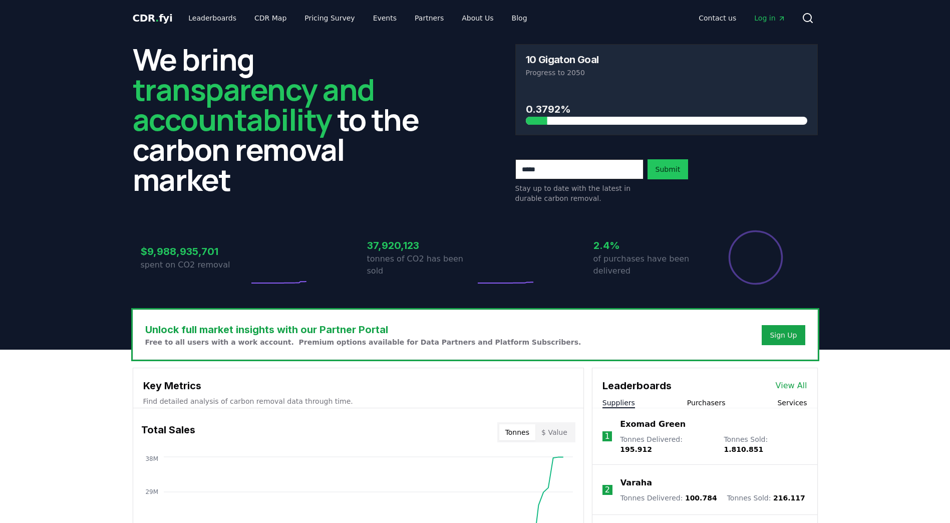 The width and height of the screenshot is (950, 523). Describe the element at coordinates (195, 251) in the screenshot. I see `h3: $9,988,935,701` at that location.